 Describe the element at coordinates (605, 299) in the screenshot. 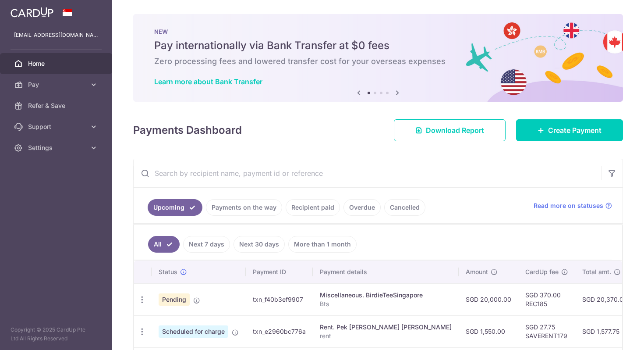

I see `td: SGD 20,370.00` at that location.